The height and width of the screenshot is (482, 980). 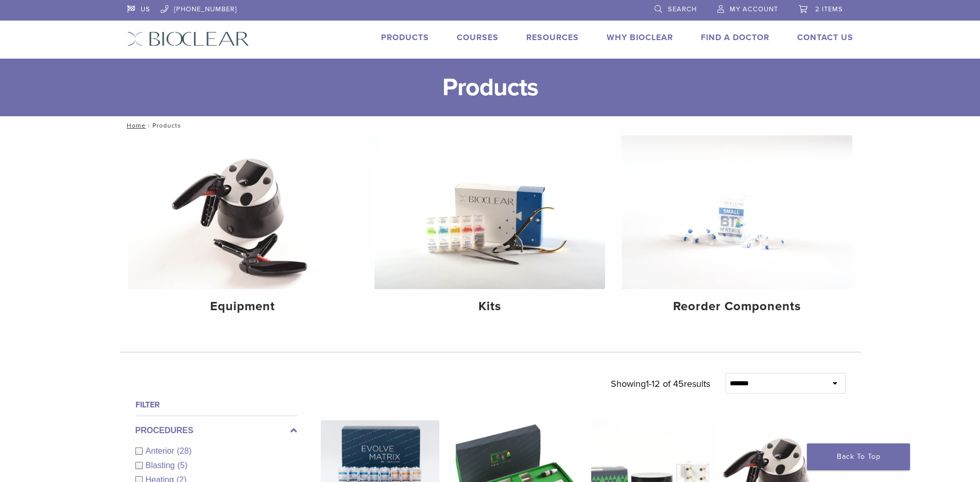 I want to click on a: Equipment, so click(x=243, y=229).